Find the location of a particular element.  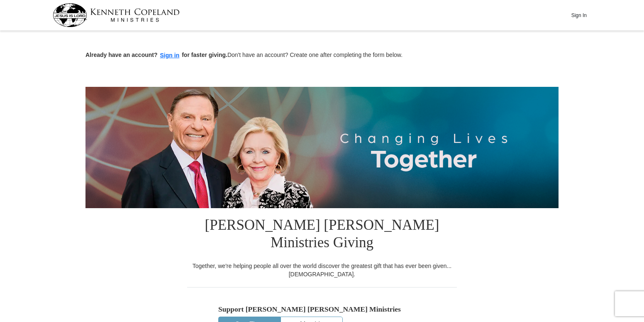

button: Sign In is located at coordinates (579, 15).